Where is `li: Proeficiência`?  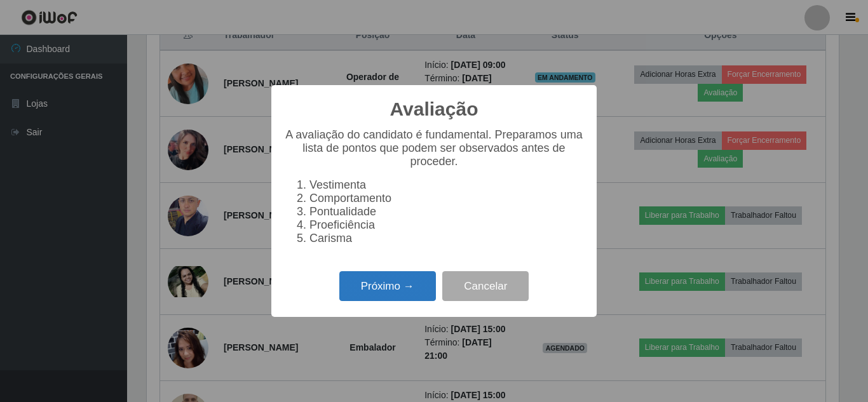 li: Proeficiência is located at coordinates (446, 225).